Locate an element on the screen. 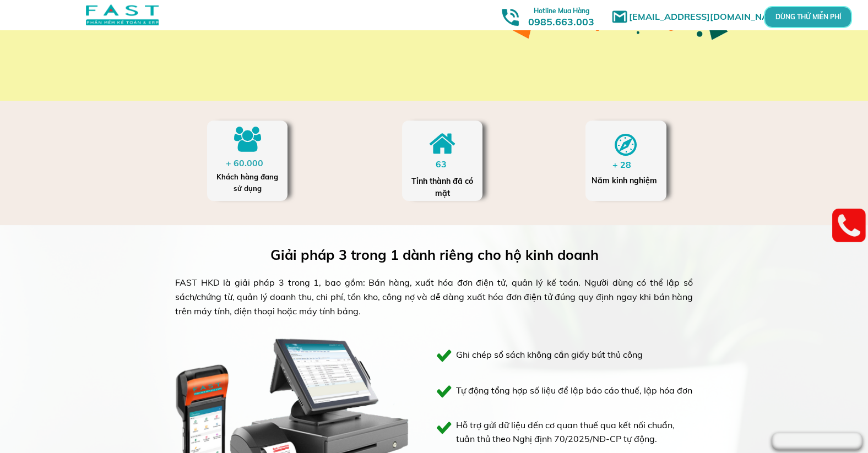 This screenshot has height=453, width=868. div: 63 is located at coordinates (446, 165).